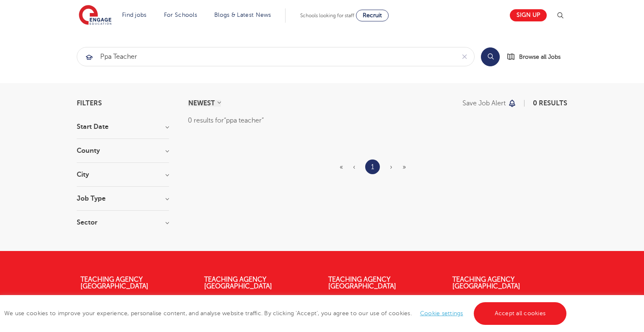 The height and width of the screenshot is (332, 644). What do you see at coordinates (134, 15) in the screenshot?
I see `a: Find jobs` at bounding box center [134, 15].